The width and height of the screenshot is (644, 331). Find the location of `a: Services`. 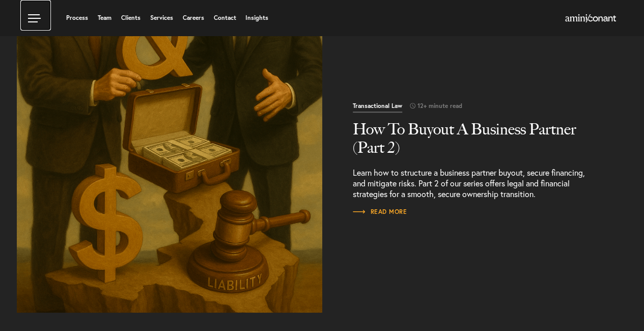

a: Services is located at coordinates (162, 17).